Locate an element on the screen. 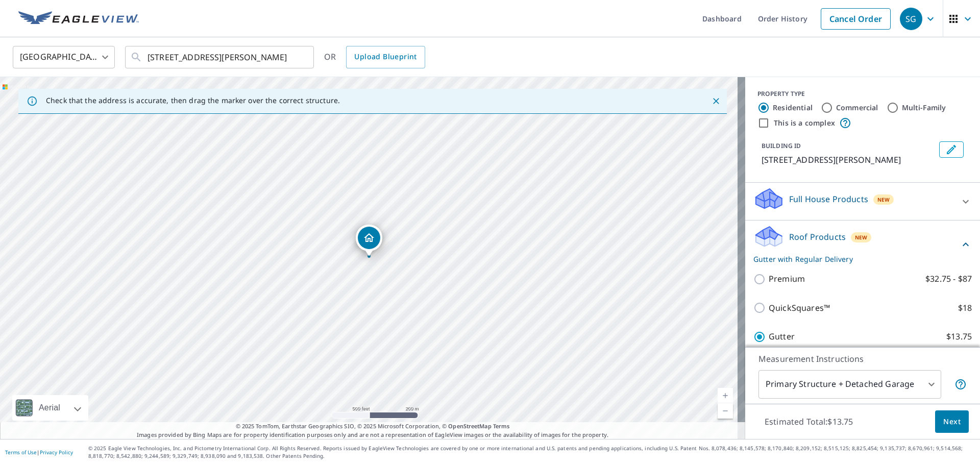 The image size is (980, 465). div: Primary Structure + Detached Garage is located at coordinates (850, 385).